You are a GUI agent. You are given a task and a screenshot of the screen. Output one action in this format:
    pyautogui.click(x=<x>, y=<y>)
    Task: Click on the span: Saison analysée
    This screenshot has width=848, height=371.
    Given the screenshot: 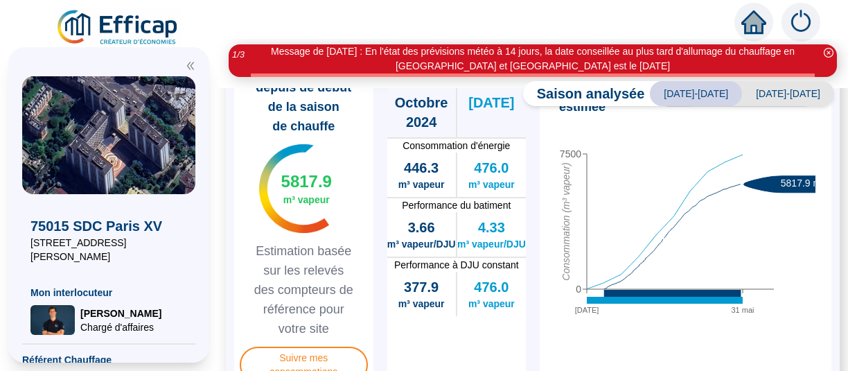 What is the action you would take?
    pyautogui.click(x=584, y=94)
    